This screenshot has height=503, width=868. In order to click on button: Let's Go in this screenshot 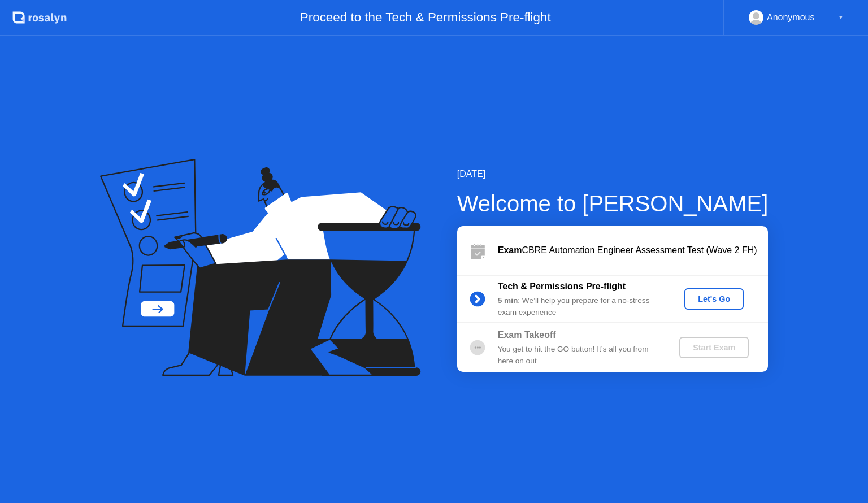, I will do `click(714, 299)`.